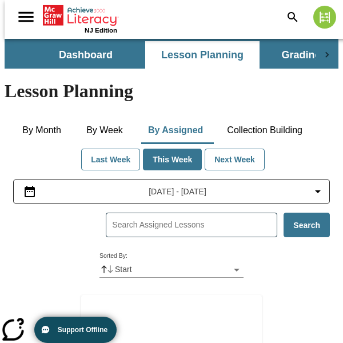 This screenshot has width=343, height=343. What do you see at coordinates (80, 18) in the screenshot?
I see `div: Home` at bounding box center [80, 18].